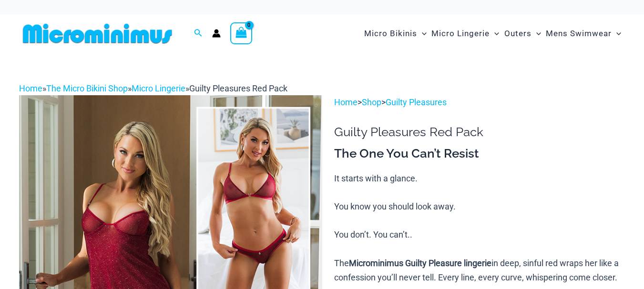 This screenshot has height=289, width=644. What do you see at coordinates (390, 33) in the screenshot?
I see `span: Micro Bikinis` at bounding box center [390, 33].